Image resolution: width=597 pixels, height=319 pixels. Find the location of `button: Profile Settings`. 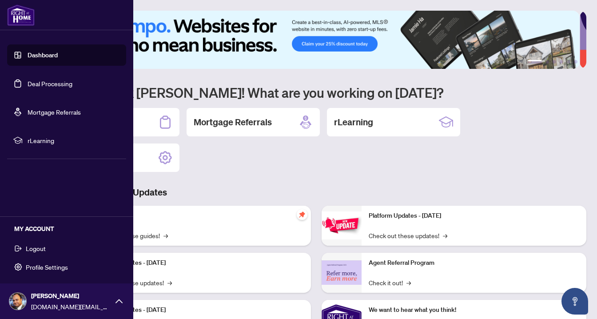

button: Profile Settings is located at coordinates (67, 267).